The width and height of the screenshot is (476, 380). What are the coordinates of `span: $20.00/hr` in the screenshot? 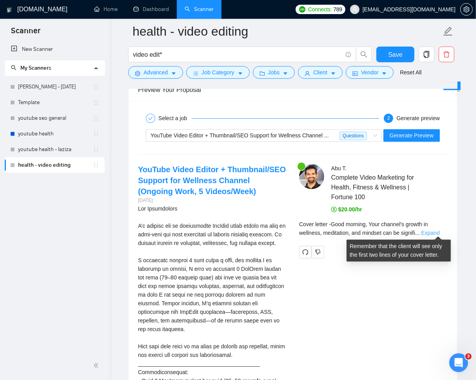 It's located at (346, 210).